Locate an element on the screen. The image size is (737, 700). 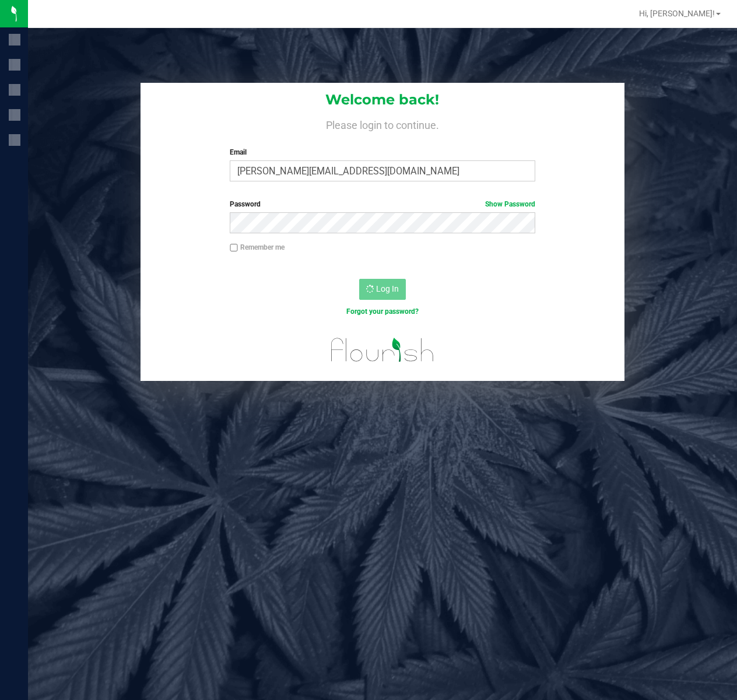
img: flourish_logo.svg is located at coordinates (382, 350).